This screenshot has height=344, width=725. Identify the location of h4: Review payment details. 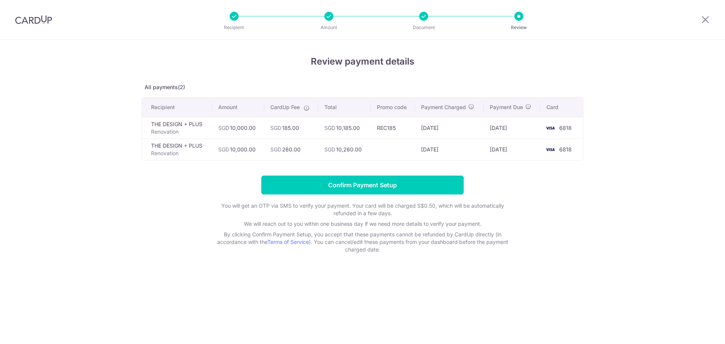
(362, 62).